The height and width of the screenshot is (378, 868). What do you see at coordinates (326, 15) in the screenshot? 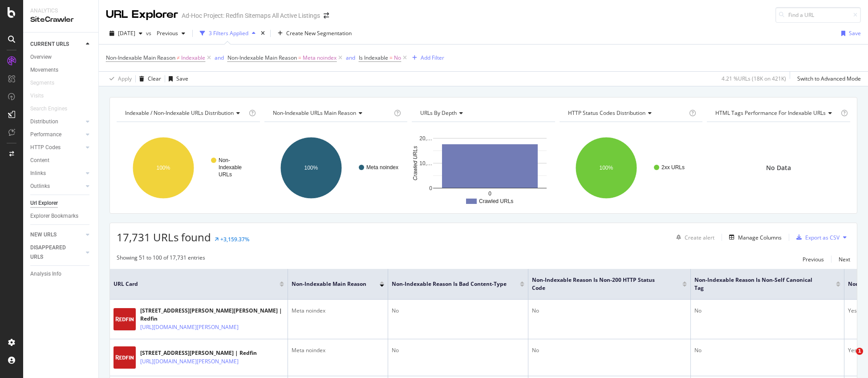
I see `div: arrow-right-arrow-left` at bounding box center [326, 15].